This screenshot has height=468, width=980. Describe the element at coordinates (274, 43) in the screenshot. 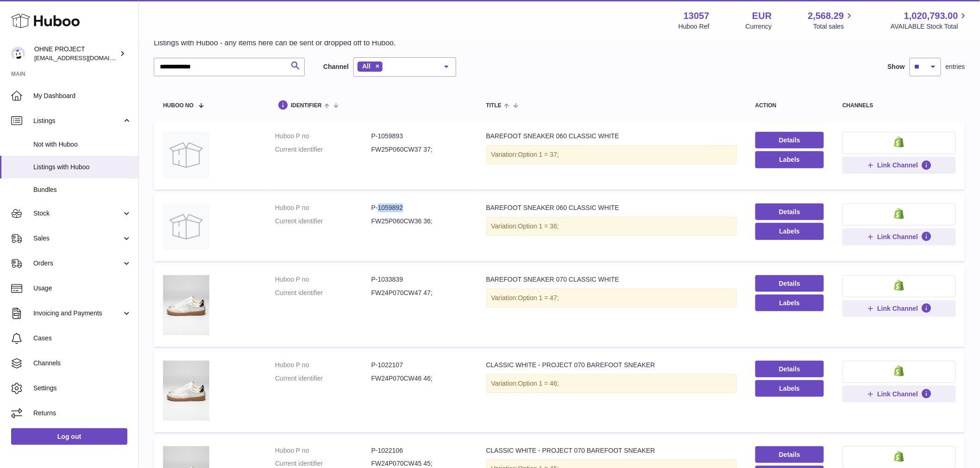

I see `p: Listings with Huboo - any items here can be sent or dropped off to Huboo.` at that location.